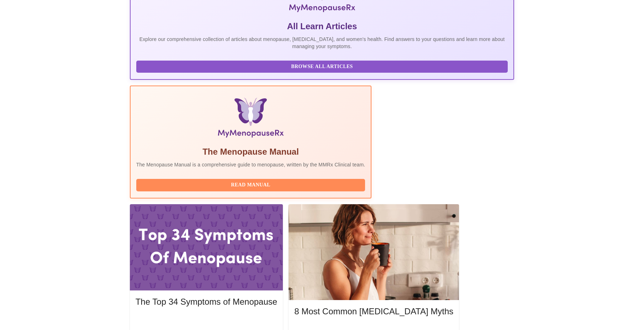 The height and width of the screenshot is (330, 644). What do you see at coordinates (251, 164) in the screenshot?
I see `p: The Menopause Manual is a comprehensive guide to menopause, written by the MMRx Clinical team.` at bounding box center [251, 164].